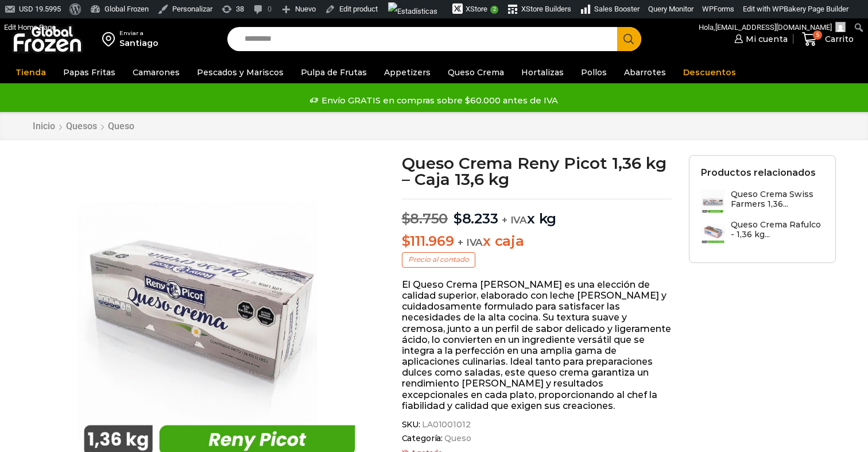 This screenshot has height=452, width=868. Describe the element at coordinates (537, 213) in the screenshot. I see `p: x kg` at that location.